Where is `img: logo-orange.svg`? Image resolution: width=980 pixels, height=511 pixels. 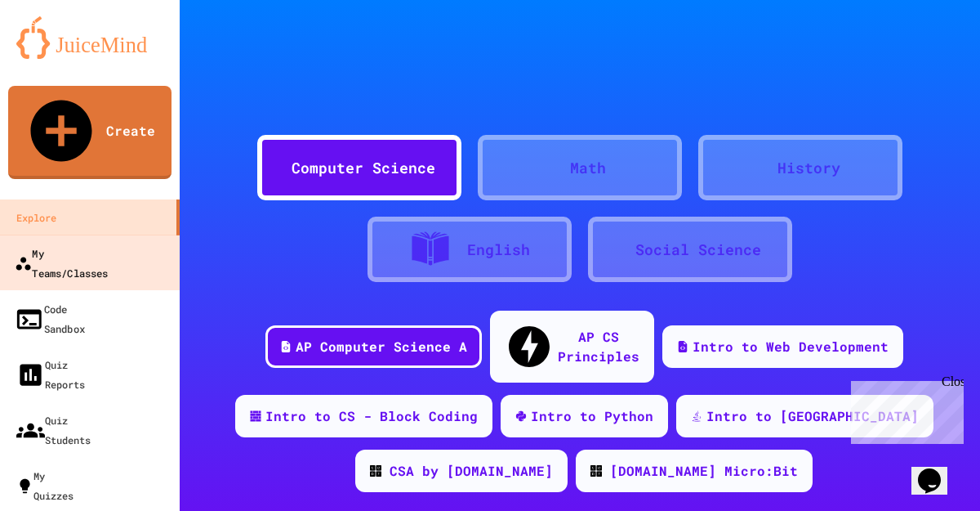 img: logo-orange.svg is located at coordinates (90, 38).